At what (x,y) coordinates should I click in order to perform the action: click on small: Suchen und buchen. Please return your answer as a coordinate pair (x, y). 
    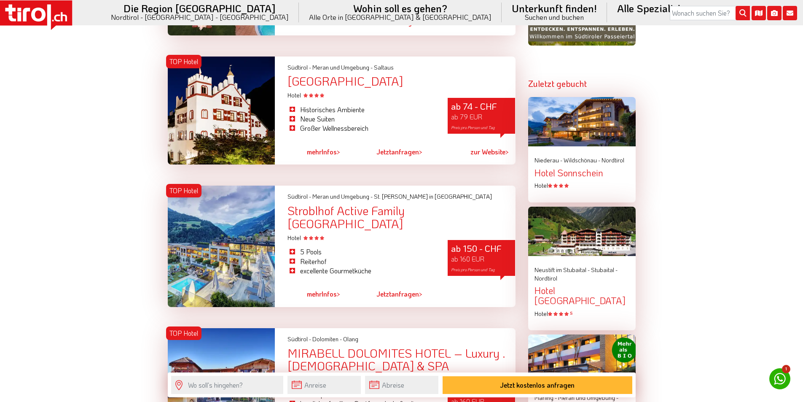
    Looking at the image, I should click on (554, 17).